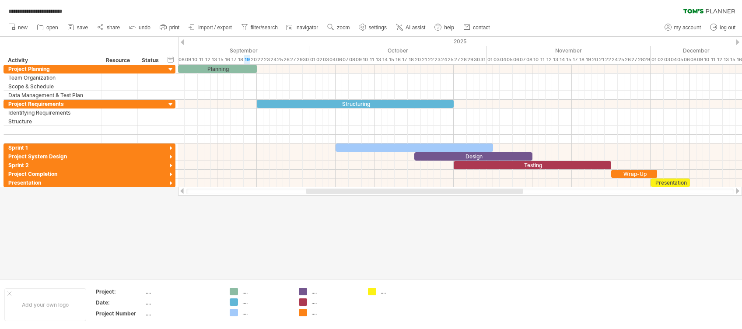 The image size is (742, 329). What do you see at coordinates (343, 28) in the screenshot?
I see `span: zoom` at bounding box center [343, 28].